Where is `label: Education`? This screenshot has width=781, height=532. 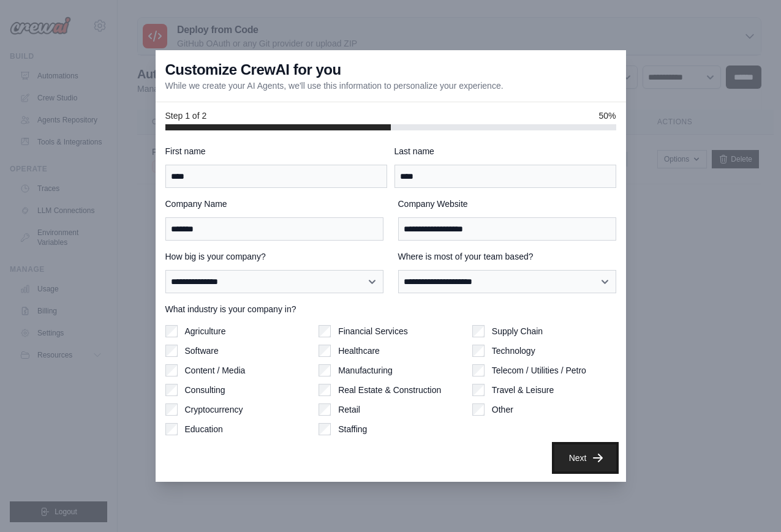
label: Education is located at coordinates (204, 429).